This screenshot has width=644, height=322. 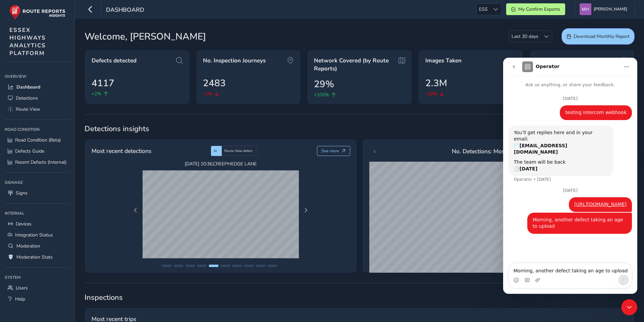 I want to click on span: Distance Driven, so click(x=557, y=61).